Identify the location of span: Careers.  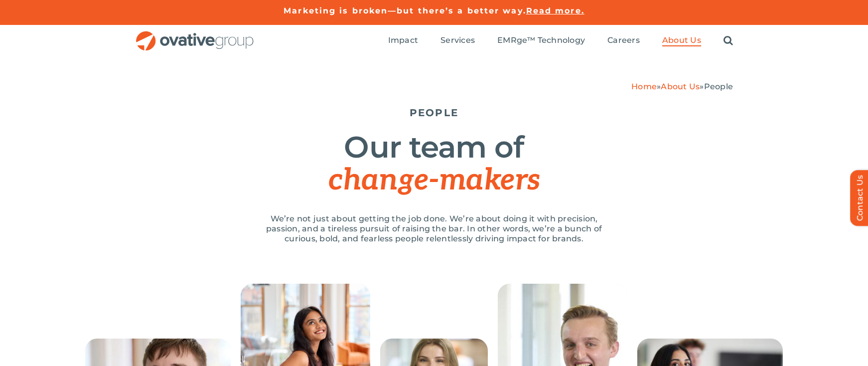
(623, 40).